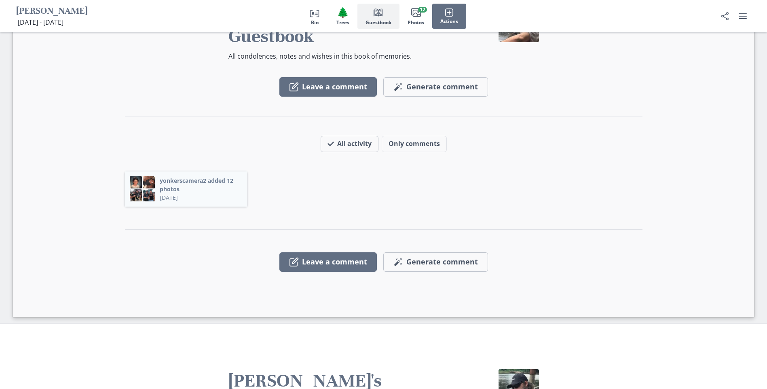 This screenshot has height=389, width=767. I want to click on span: Actions, so click(449, 21).